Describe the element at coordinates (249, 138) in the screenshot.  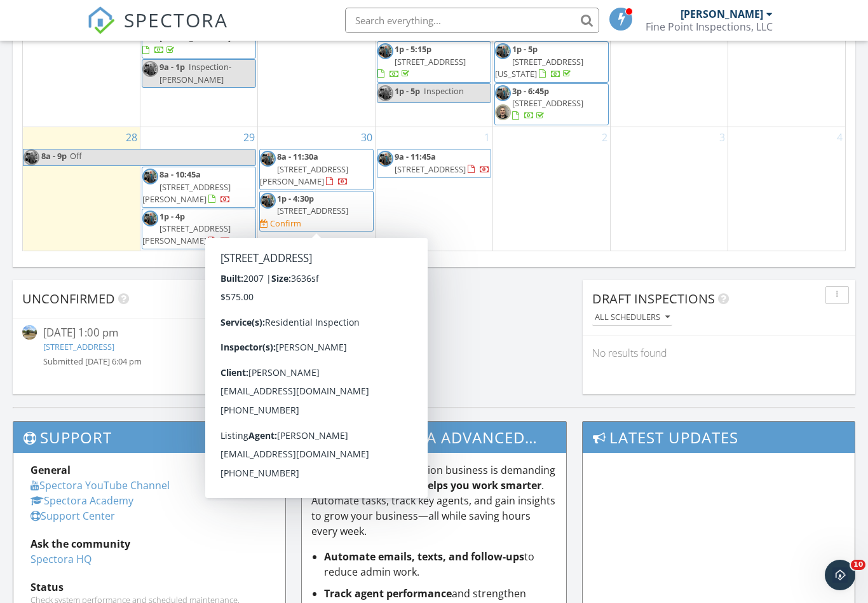
I see `a: Go to September 29, 2025` at that location.